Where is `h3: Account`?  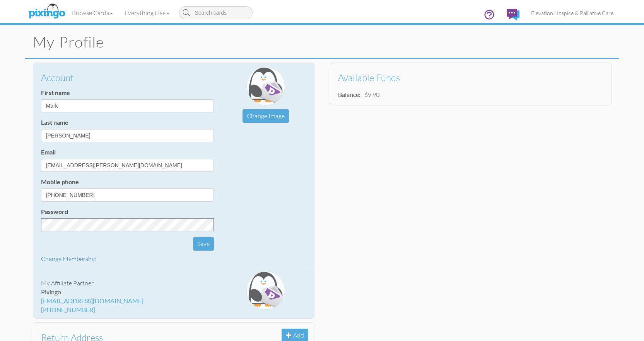
h3: Account is located at coordinates (125, 78).